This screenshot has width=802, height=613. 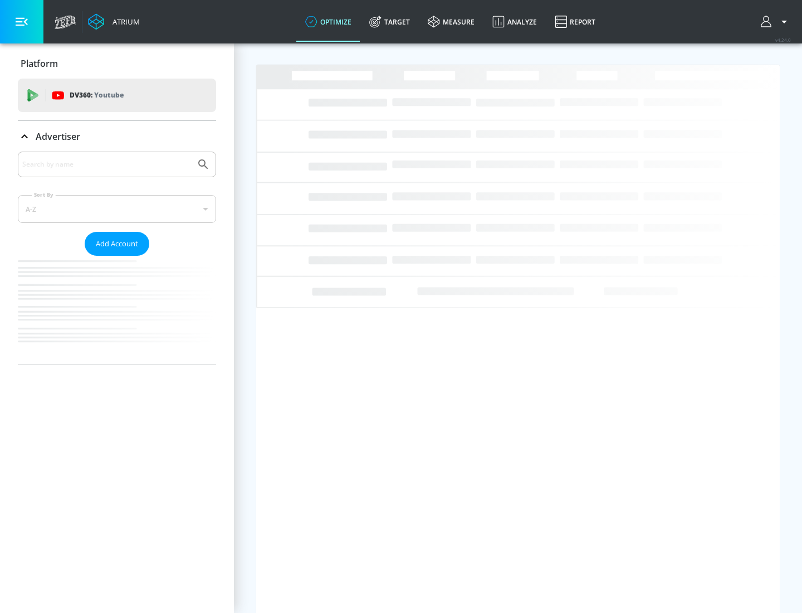 I want to click on span: Add Account, so click(x=117, y=243).